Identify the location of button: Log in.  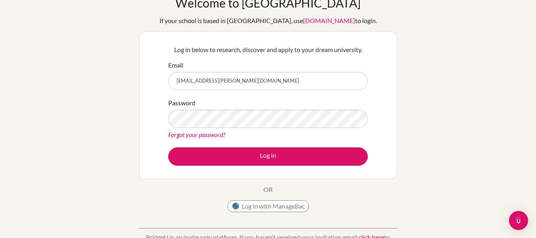
(268, 156).